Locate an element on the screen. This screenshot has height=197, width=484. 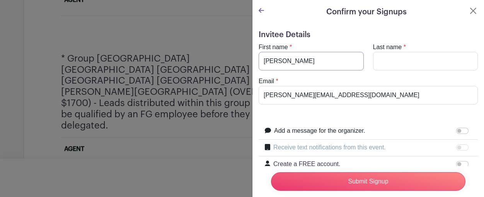
label: Email is located at coordinates (266, 81).